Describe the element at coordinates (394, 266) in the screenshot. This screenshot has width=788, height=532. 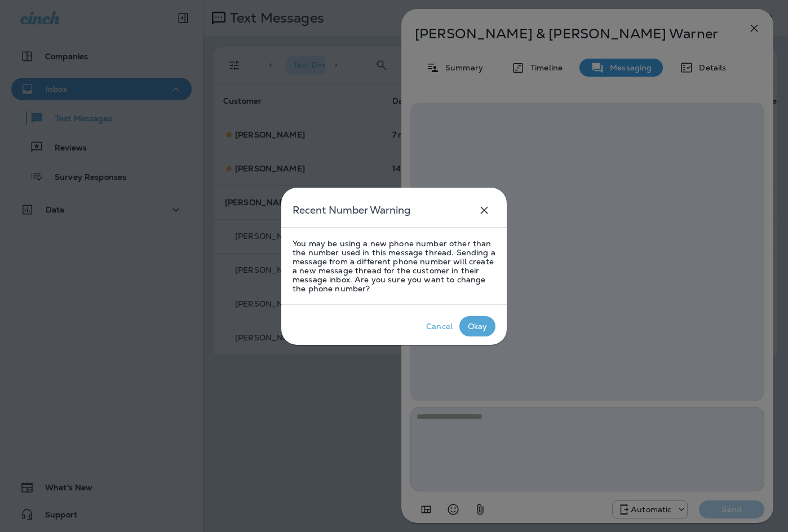
I see `p: You may be using a new phone number other than the number used in this message thread. Sending a ...` at that location.